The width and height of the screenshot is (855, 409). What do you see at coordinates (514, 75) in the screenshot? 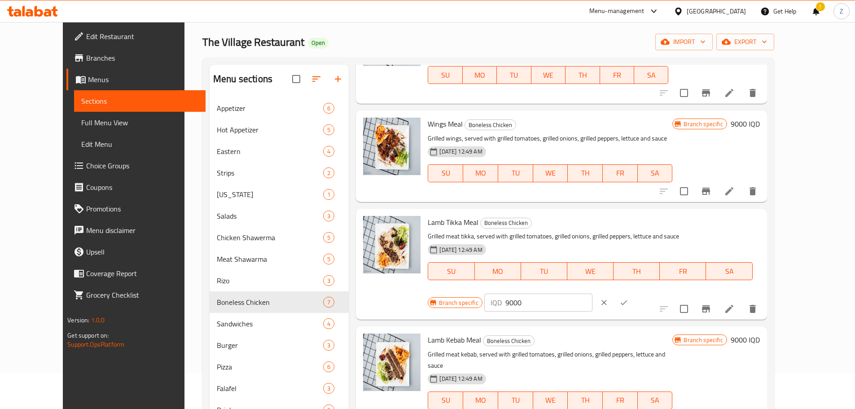
I see `button: TU` at bounding box center [514, 75].